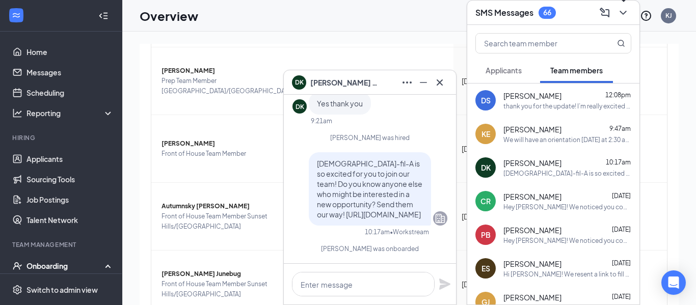 Image resolution: width=696 pixels, height=305 pixels. What do you see at coordinates (577, 70) in the screenshot?
I see `span: Team members` at bounding box center [577, 70].